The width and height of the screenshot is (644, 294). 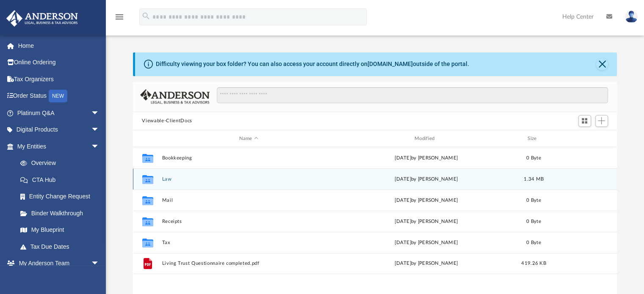 What do you see at coordinates (313, 64) in the screenshot?
I see `div: Difficulty viewing your box folder? You can also access your account directly on outside of the p...` at bounding box center [313, 64].